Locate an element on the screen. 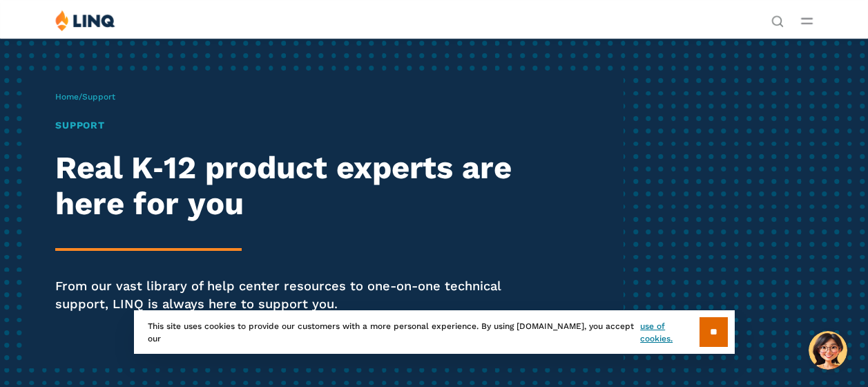  span: Support is located at coordinates (99, 97).